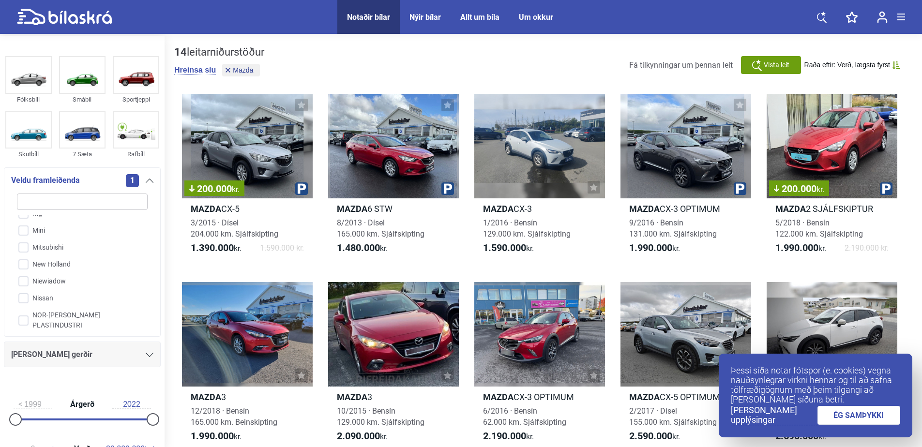  Describe the element at coordinates (480, 17) in the screenshot. I see `div: Allt um bíla` at that location.